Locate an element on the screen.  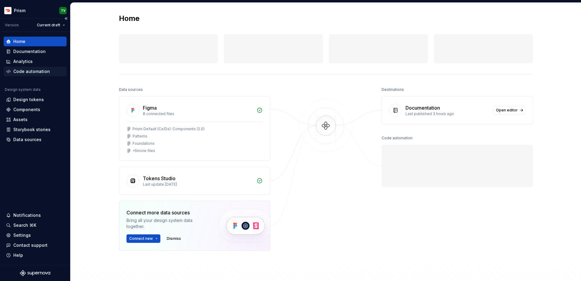
button: Search ⌘K is located at coordinates (35, 225).